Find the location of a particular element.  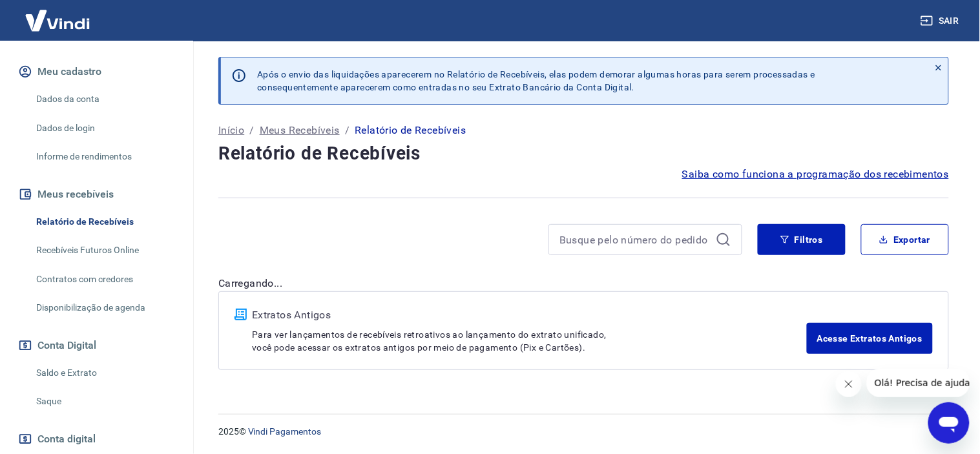

a: Disponibilização de agenda is located at coordinates (104, 308).